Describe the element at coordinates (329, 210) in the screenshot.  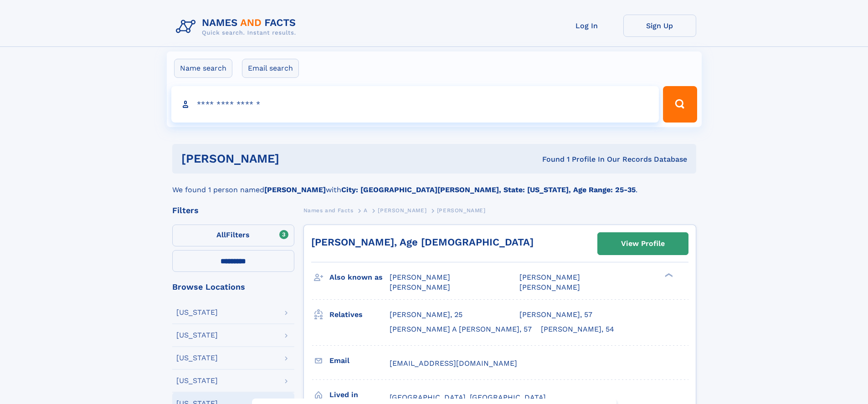
I see `a: Names and Facts` at that location.